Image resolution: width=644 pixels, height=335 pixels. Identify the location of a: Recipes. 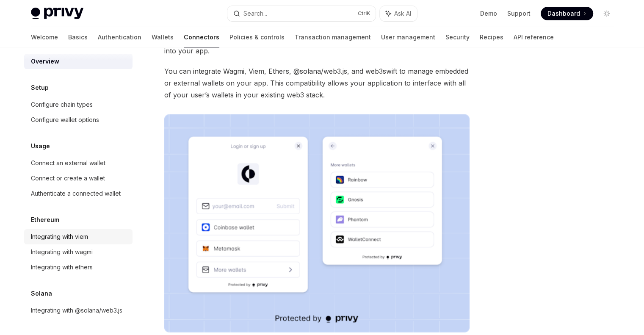
(491, 37).